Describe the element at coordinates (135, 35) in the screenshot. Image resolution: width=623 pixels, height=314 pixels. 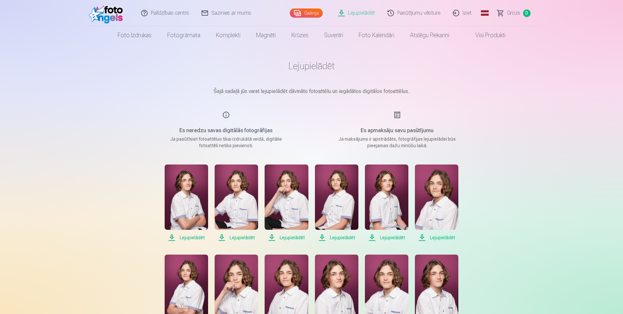
I see `a: Foto izdrukas` at that location.